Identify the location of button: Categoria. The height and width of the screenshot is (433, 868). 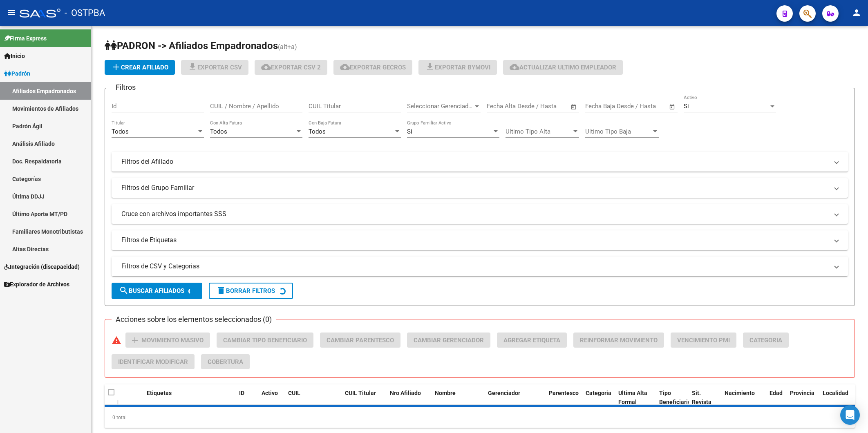
(766, 340).